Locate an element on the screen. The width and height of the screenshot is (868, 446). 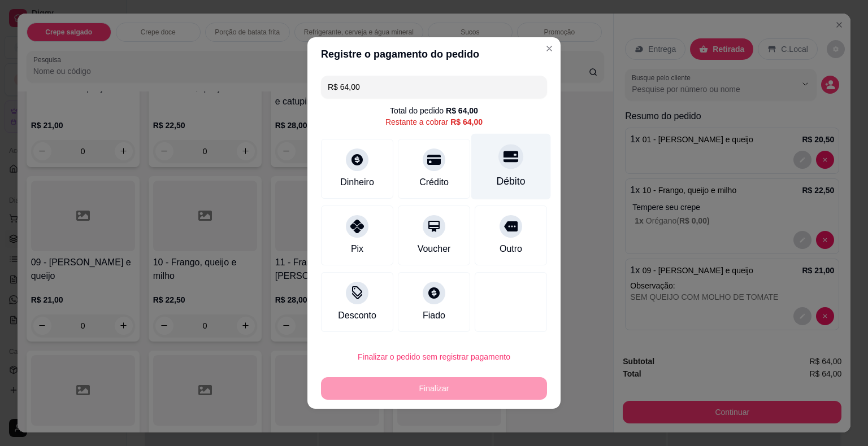
div: Débito is located at coordinates (511, 181).